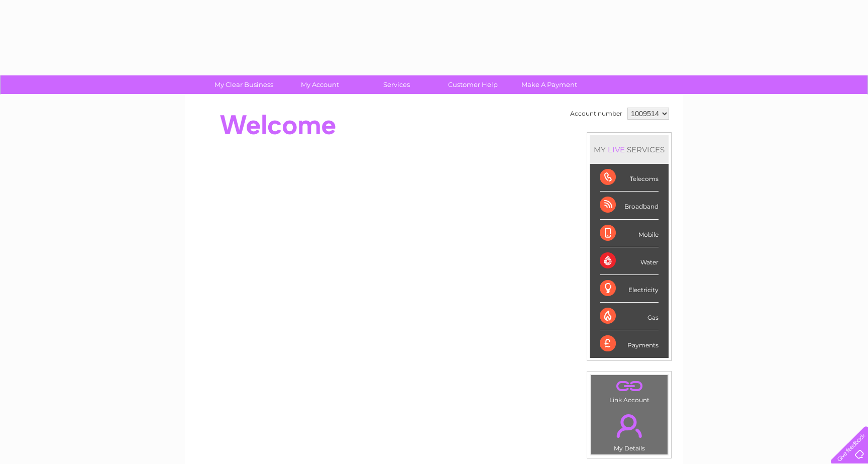 The width and height of the screenshot is (868, 464). Describe the element at coordinates (320, 84) in the screenshot. I see `a: My Account` at that location.